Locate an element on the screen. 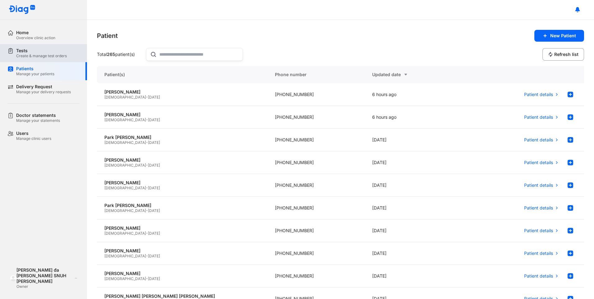  div: Updated date is located at coordinates (414, 75).